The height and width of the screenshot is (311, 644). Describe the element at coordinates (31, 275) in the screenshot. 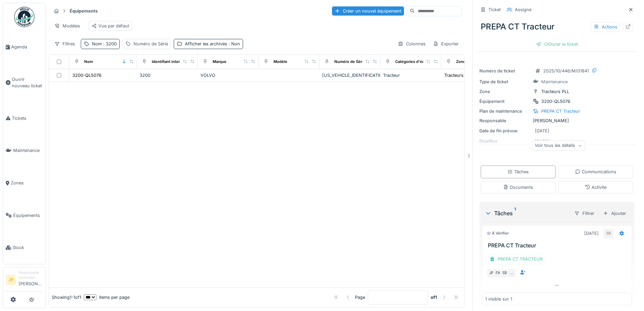

I see `div: Responsable technicien` at that location.